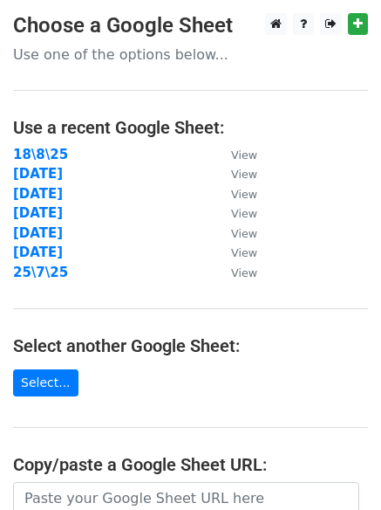  Describe the element at coordinates (190, 346) in the screenshot. I see `h4: Select another Google Sheet:` at that location.